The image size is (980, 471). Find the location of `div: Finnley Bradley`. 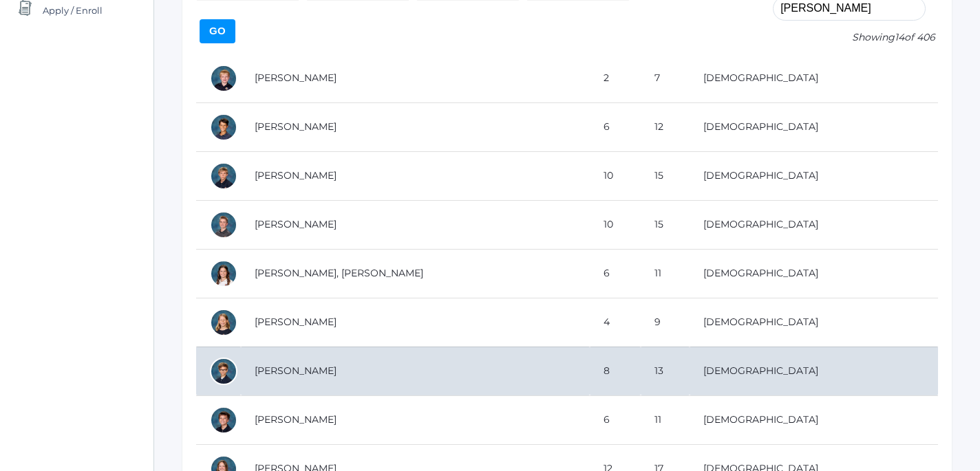

div: Finnley Bradley is located at coordinates (223, 274).